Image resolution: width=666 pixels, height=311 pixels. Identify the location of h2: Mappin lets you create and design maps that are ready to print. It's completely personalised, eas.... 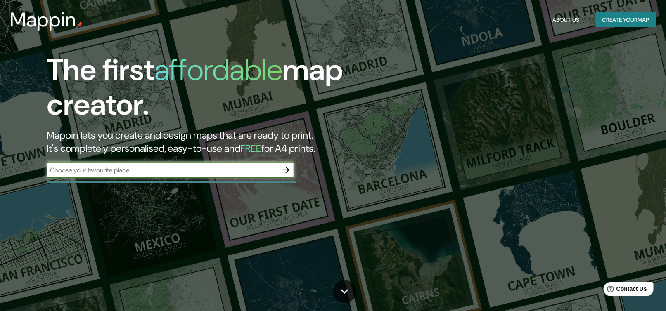
(213, 142).